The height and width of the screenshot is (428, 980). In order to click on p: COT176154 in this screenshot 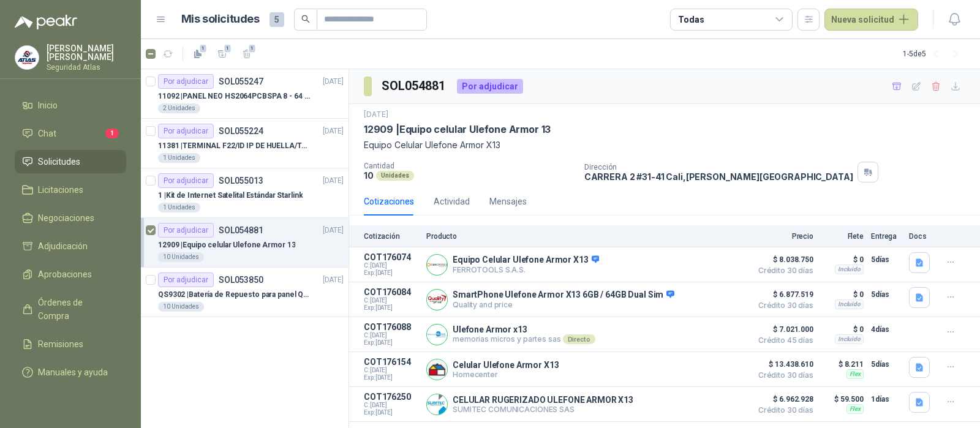, I will do `click(391, 362)`.